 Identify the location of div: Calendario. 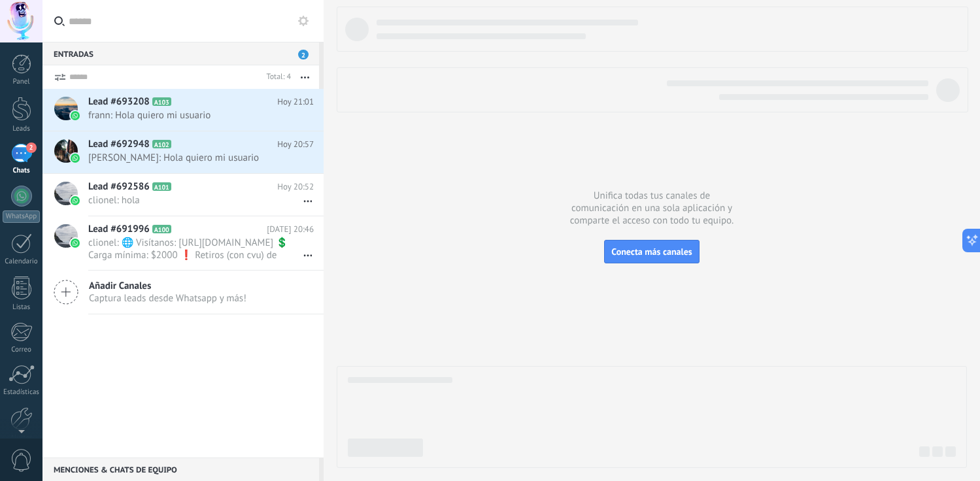
(22, 262).